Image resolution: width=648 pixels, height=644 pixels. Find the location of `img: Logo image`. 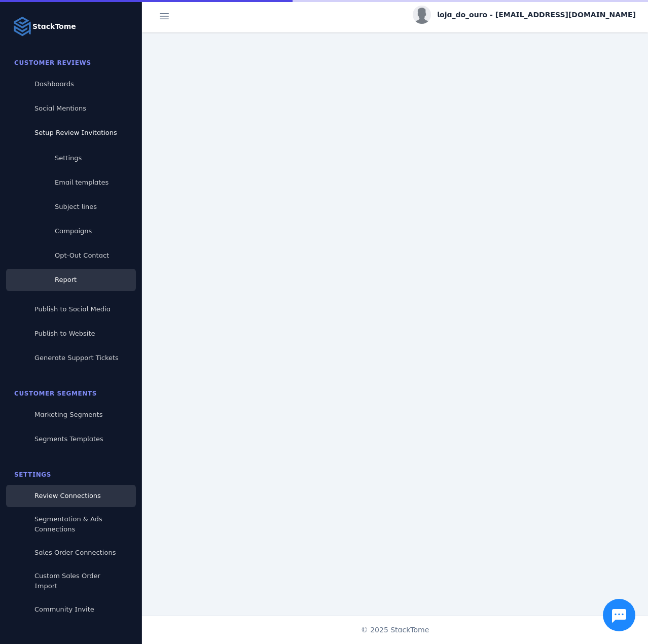

img: Logo image is located at coordinates (22, 27).